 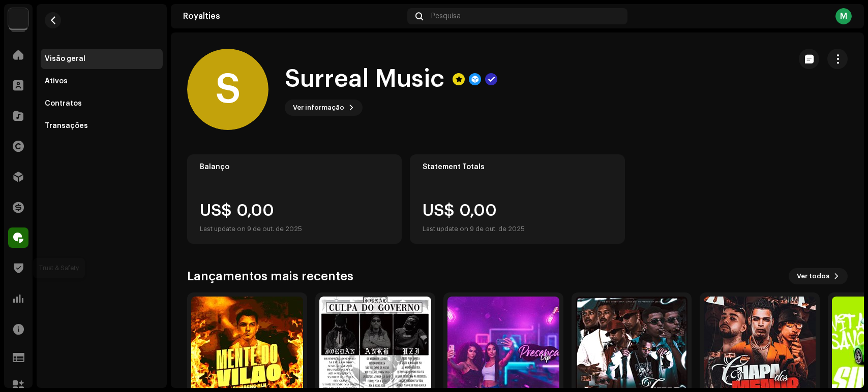 I want to click on div: Balanço, so click(x=294, y=167).